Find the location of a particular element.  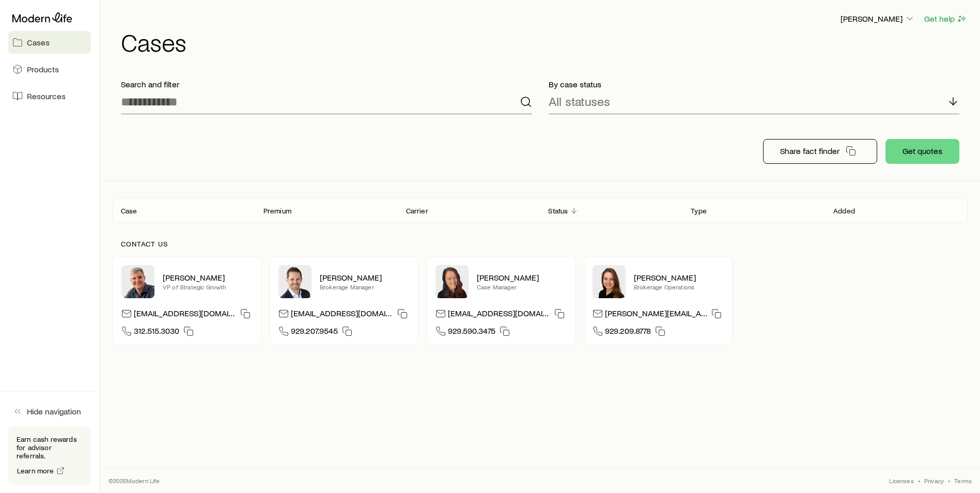

img: Nick Weiler is located at coordinates (295, 281).